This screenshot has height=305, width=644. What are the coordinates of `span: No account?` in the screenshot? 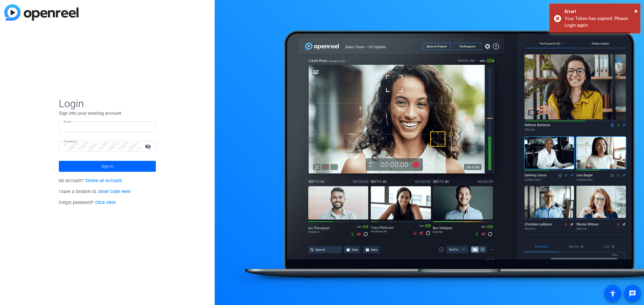 It's located at (90, 181).